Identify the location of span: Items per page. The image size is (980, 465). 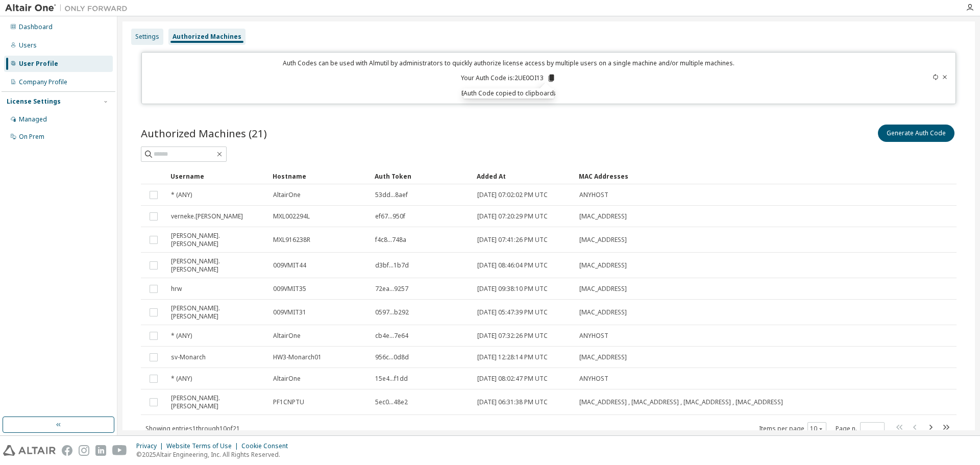
(793, 429).